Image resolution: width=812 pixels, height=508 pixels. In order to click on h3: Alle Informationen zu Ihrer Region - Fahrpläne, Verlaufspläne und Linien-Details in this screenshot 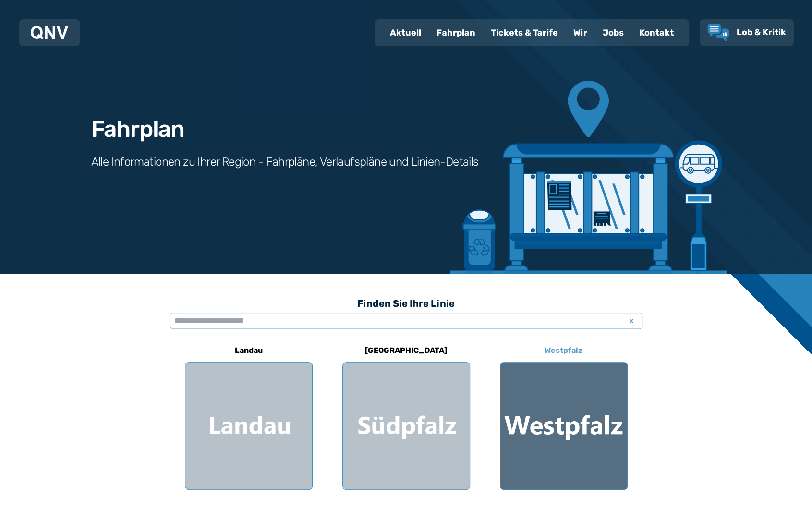, I will do `click(285, 162)`.